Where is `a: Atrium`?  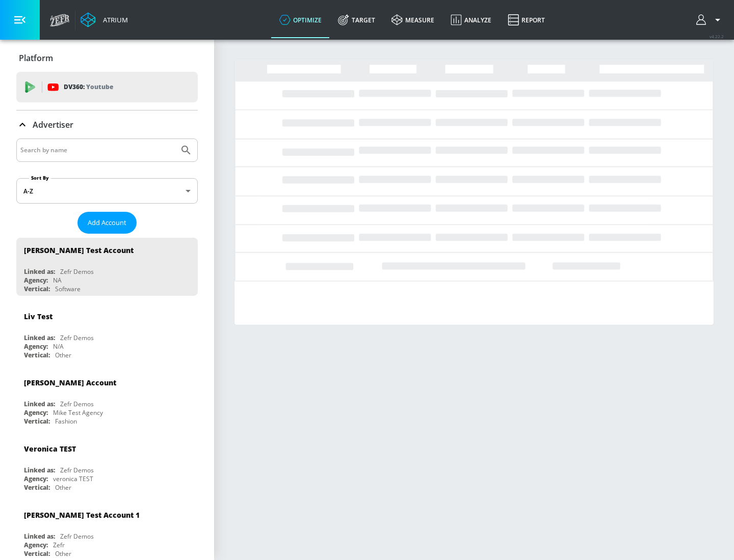
a: Atrium is located at coordinates (104, 20).